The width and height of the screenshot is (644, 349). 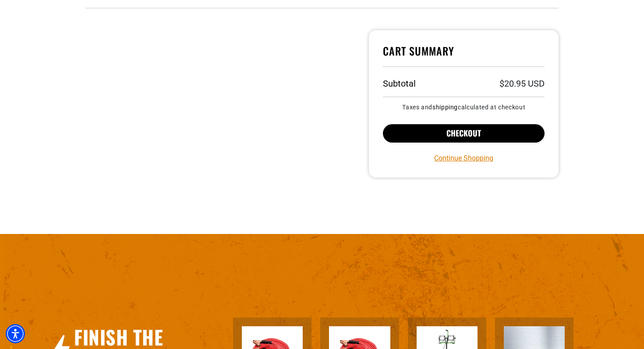 What do you see at coordinates (445, 107) in the screenshot?
I see `a: shipping` at bounding box center [445, 107].